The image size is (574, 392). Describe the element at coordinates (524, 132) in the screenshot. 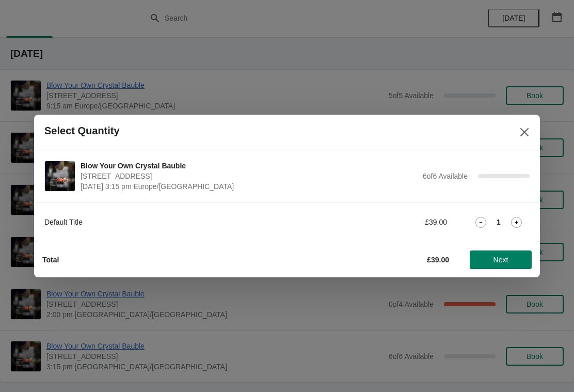

I see `button: Close` at that location.